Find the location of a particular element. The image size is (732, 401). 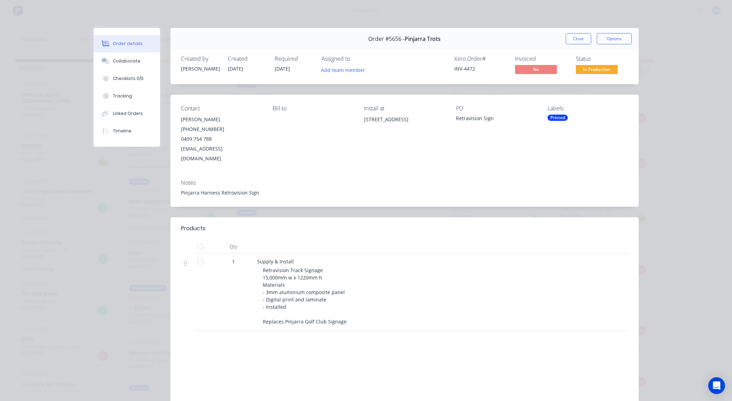

div: Tracking is located at coordinates (122, 96).